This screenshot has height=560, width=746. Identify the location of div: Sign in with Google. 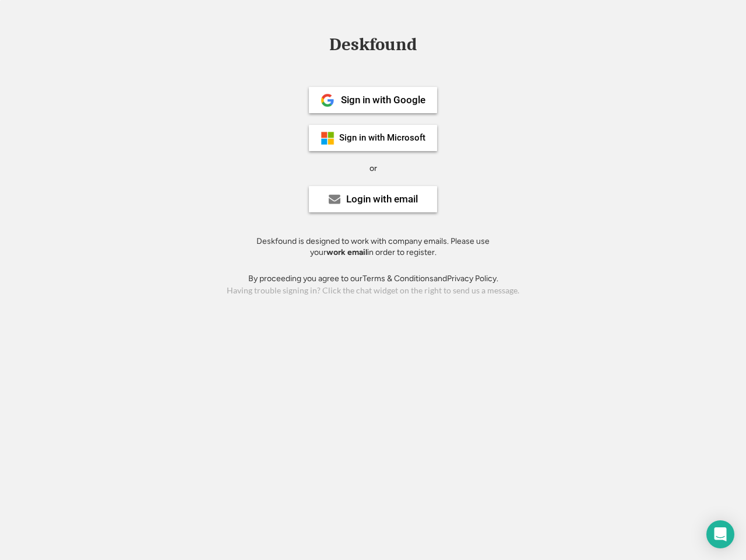
(383, 100).